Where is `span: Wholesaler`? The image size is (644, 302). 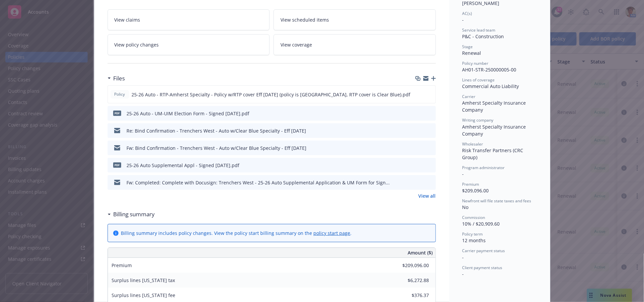
span: Wholesaler is located at coordinates (473, 143).